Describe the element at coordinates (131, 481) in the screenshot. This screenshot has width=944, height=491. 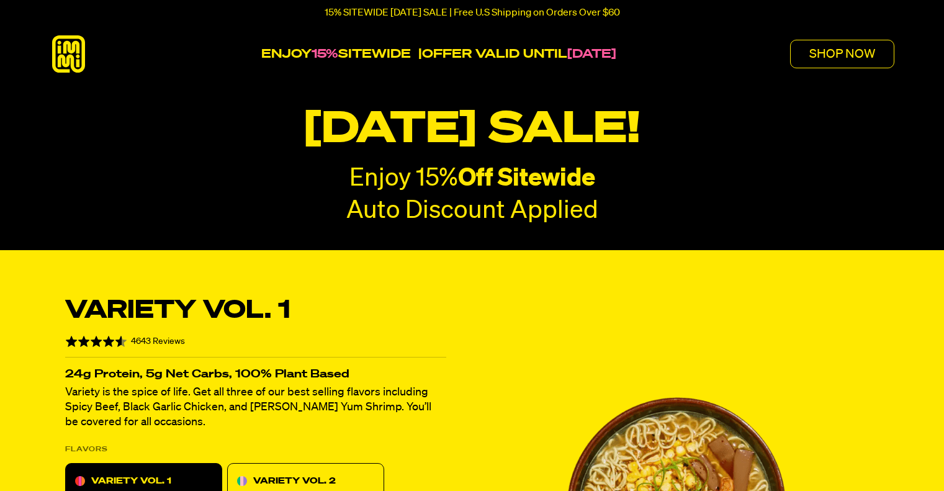
I see `p: VARIETY VOL. 1` at that location.